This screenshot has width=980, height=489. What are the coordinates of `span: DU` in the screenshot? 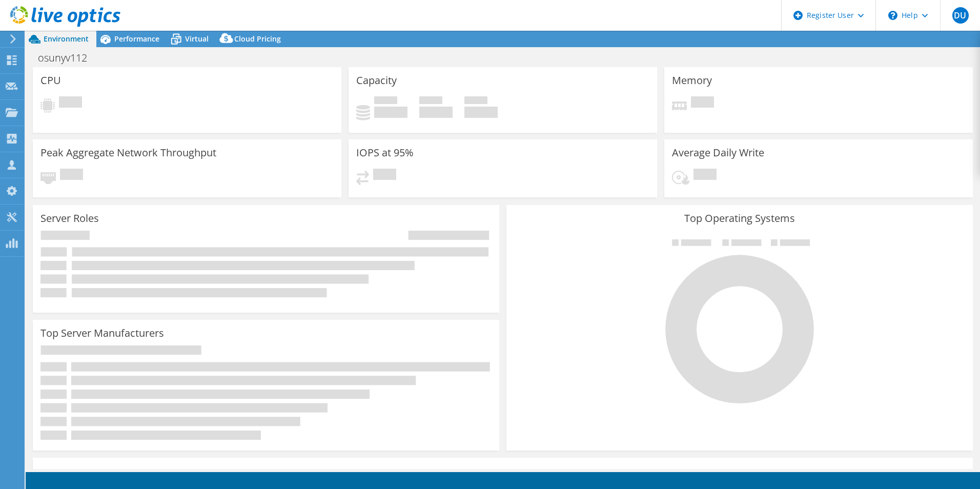 It's located at (960, 16).